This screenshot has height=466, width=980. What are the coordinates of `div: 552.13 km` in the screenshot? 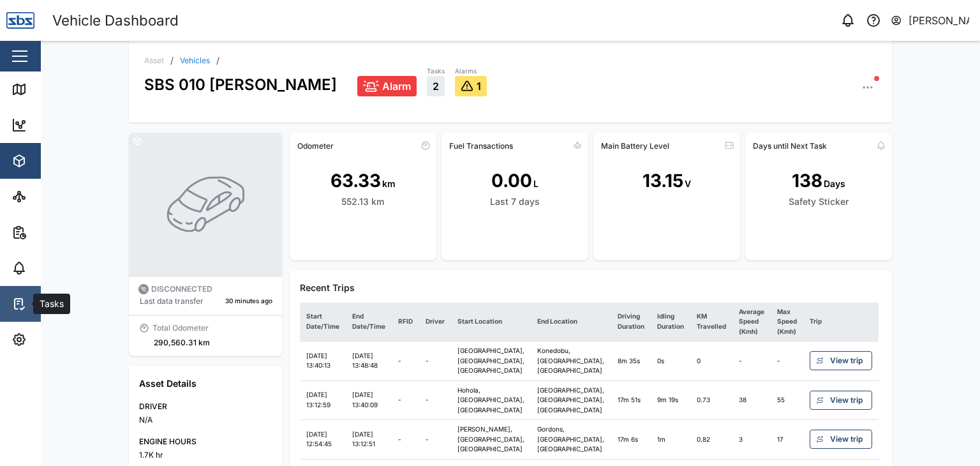 It's located at (362, 202).